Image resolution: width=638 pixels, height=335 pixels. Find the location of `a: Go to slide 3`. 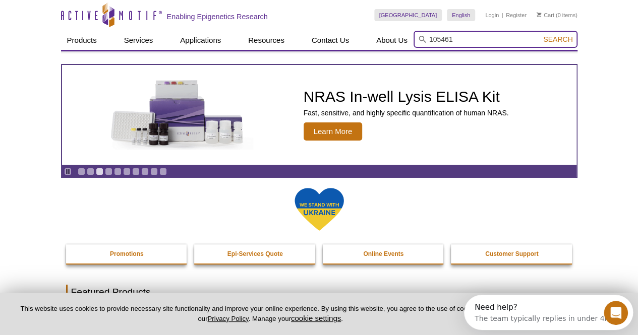

a: Go to slide 3 is located at coordinates (99, 172).